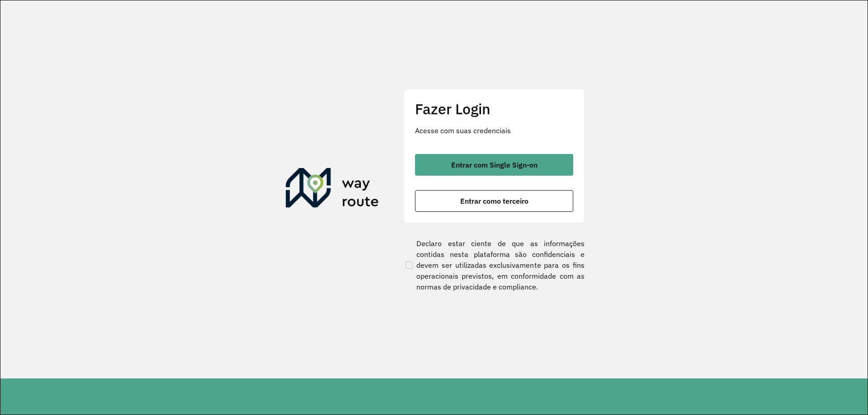 The image size is (868, 415). I want to click on h2: Fazer Login, so click(494, 109).